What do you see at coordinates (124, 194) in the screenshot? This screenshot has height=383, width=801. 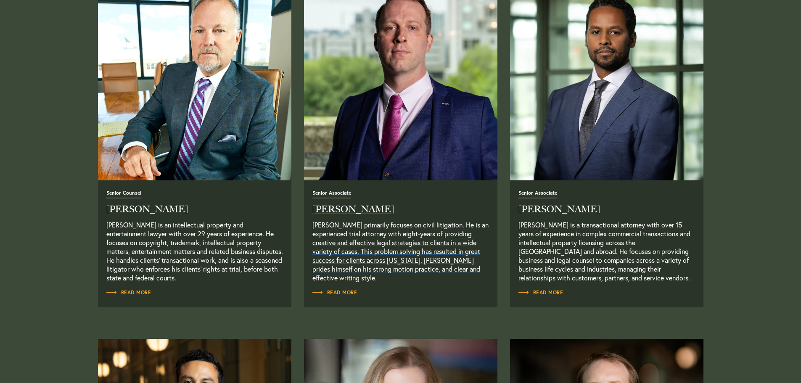 I see `span: Senior Counsel` at bounding box center [124, 194].